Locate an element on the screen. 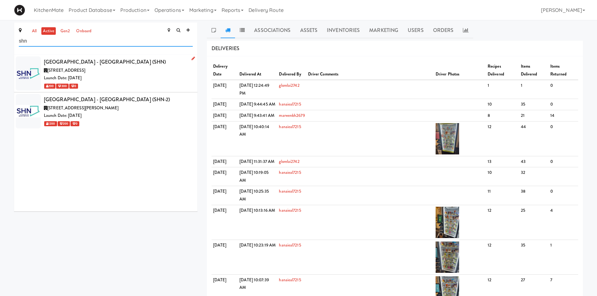 The image size is (597, 296). td: 25 is located at coordinates (534, 222).